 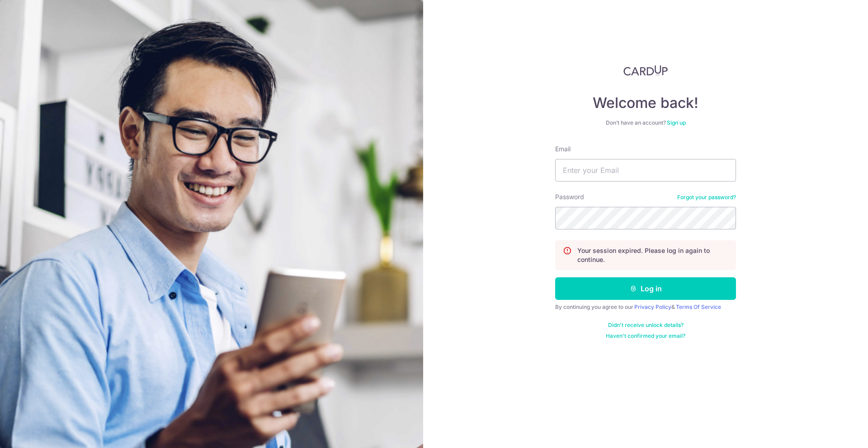 I want to click on div: By continuing you agree to our &, so click(x=646, y=307).